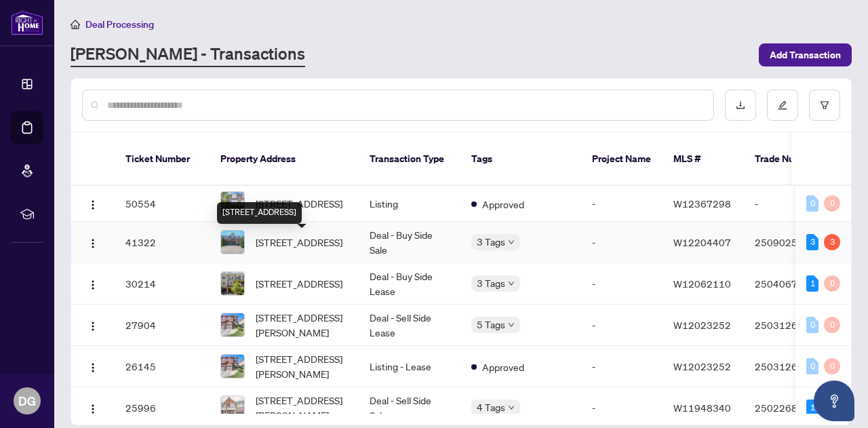 This screenshot has width=868, height=428. I want to click on span: filter, so click(825, 105).